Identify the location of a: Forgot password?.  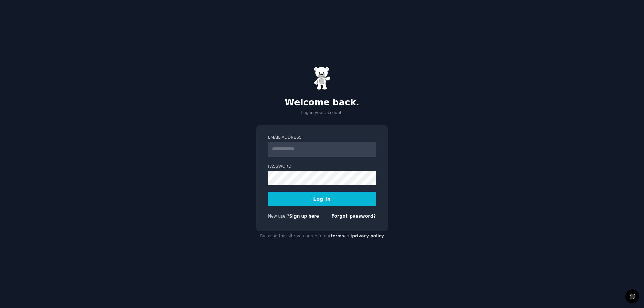
(353, 216).